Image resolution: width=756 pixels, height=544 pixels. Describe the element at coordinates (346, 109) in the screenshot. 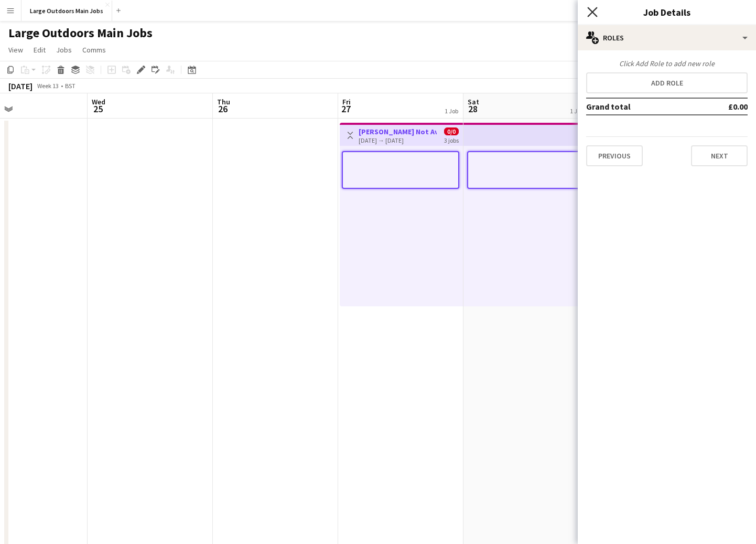

I see `span: 27` at that location.